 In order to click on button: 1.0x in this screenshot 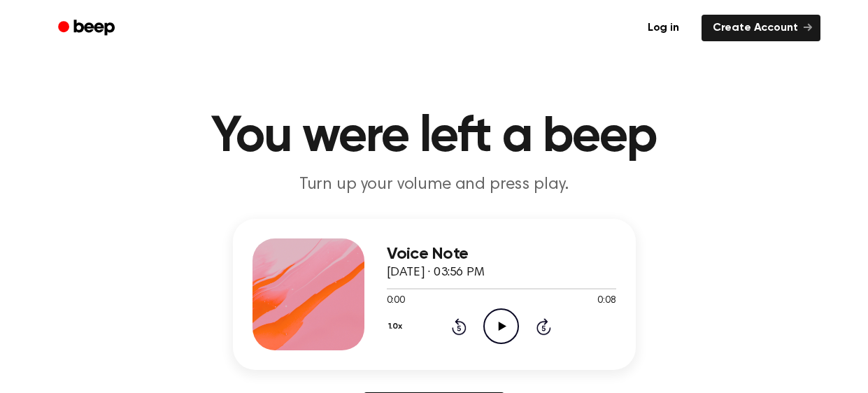, I will do `click(397, 326)`.